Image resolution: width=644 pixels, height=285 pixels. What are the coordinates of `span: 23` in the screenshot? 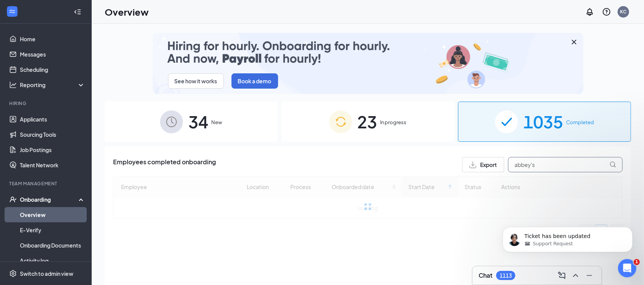 It's located at (367, 121).